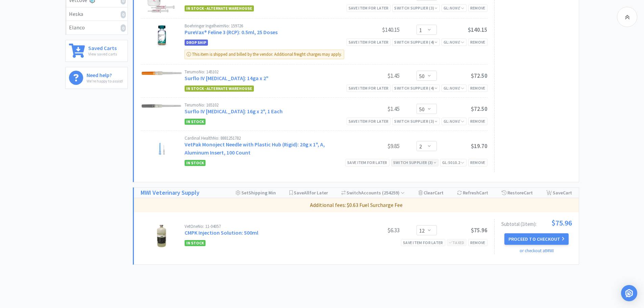 Image resolution: width=644 pixels, height=308 pixels. What do you see at coordinates (536, 223) in the screenshot?
I see `div: Subtotal ( 1 item ):` at bounding box center [536, 223].